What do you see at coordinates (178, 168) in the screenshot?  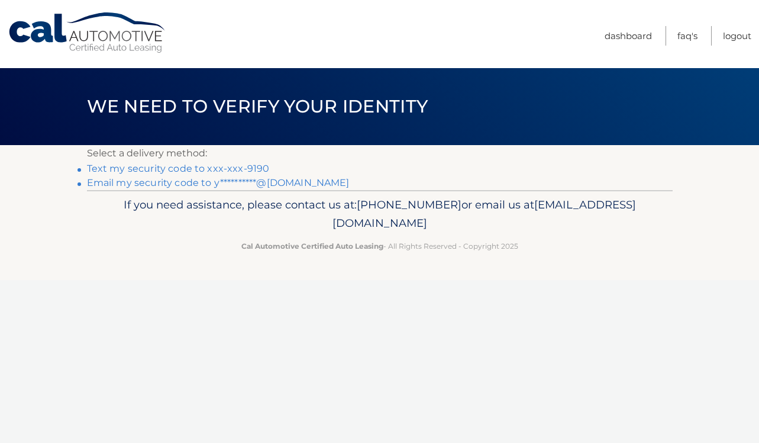 I see `a: Text my security code to xxx-xxx-9190` at bounding box center [178, 168].